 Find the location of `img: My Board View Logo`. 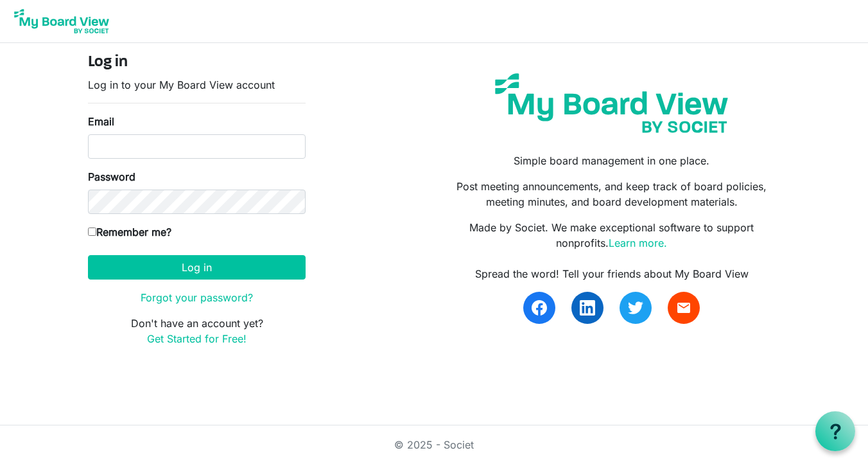

img: My Board View Logo is located at coordinates (61, 21).